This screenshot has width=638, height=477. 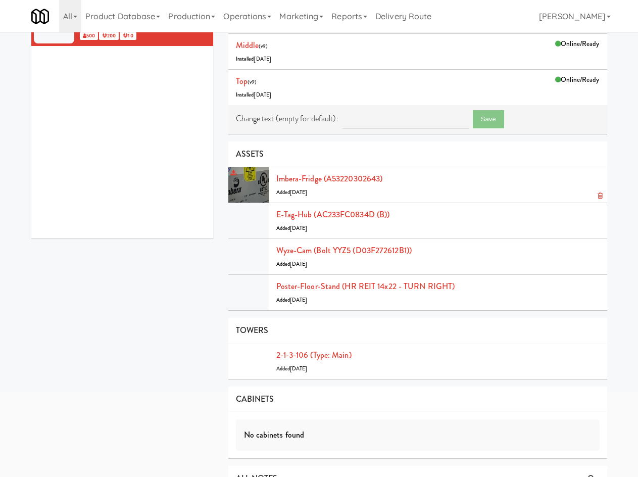 I want to click on span: TOWERS, so click(x=252, y=330).